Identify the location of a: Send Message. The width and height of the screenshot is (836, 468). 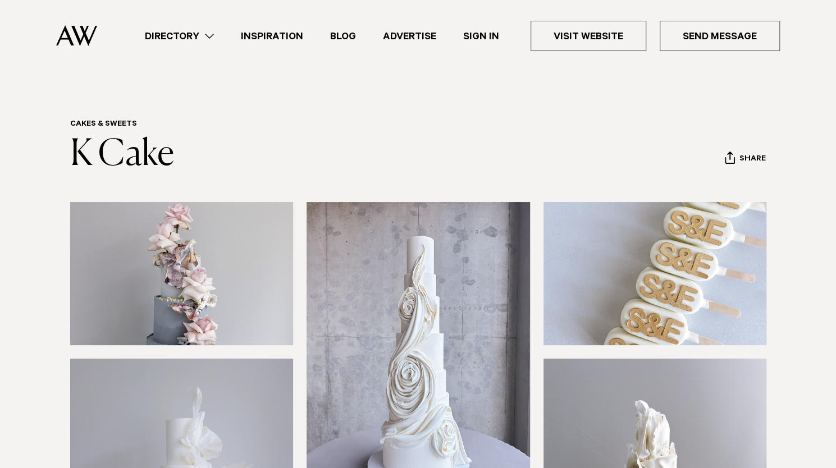
(720, 36).